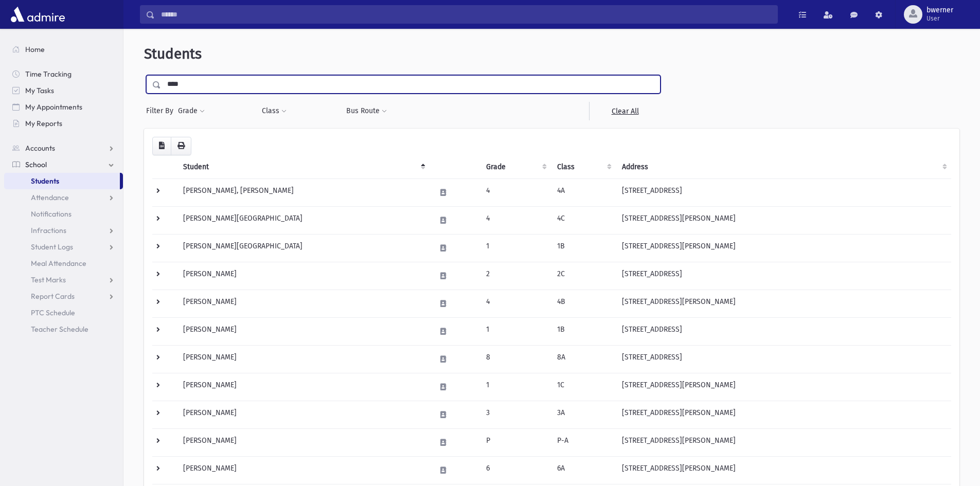 The image size is (980, 486). What do you see at coordinates (51, 214) in the screenshot?
I see `span: Notifications` at bounding box center [51, 214].